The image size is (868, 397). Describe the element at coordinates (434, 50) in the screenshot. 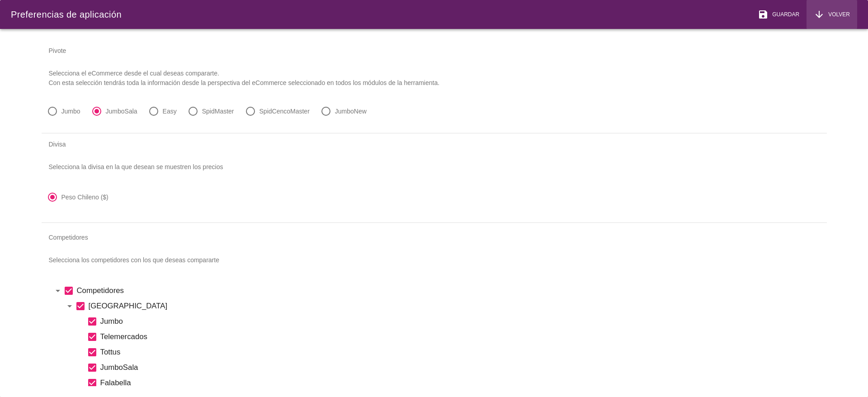

I see `div: Pivote` at that location.